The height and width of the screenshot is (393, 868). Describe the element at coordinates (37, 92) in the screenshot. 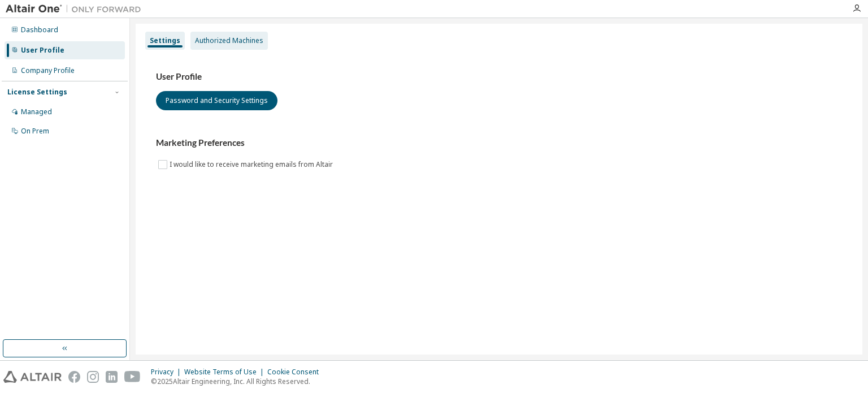

I see `div: License Settings` at that location.